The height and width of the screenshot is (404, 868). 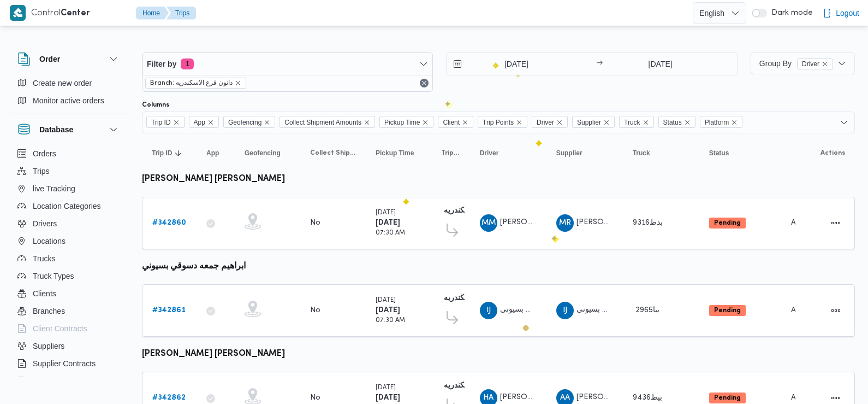 I want to click on span: Trips, so click(x=41, y=171).